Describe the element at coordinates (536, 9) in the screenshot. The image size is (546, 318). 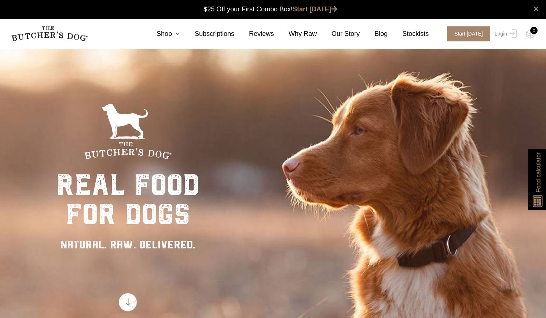
I see `a: close` at that location.